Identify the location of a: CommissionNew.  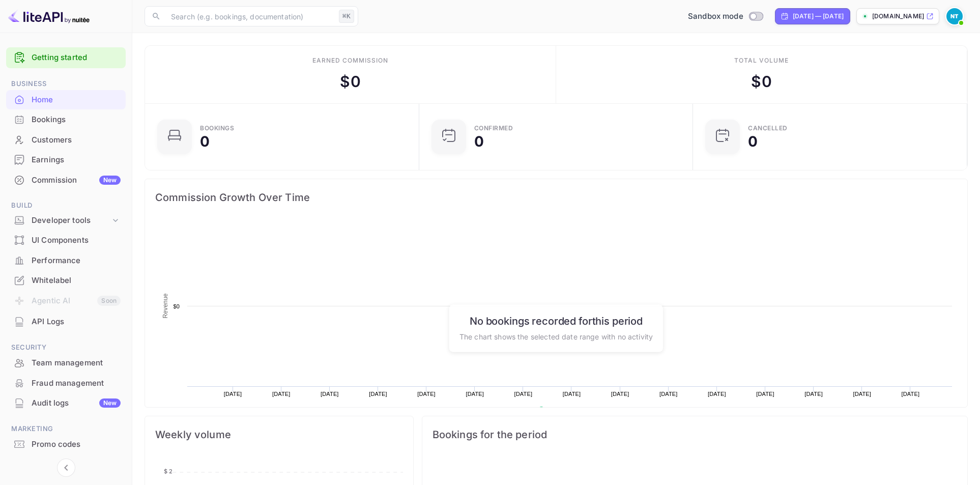
(66, 179).